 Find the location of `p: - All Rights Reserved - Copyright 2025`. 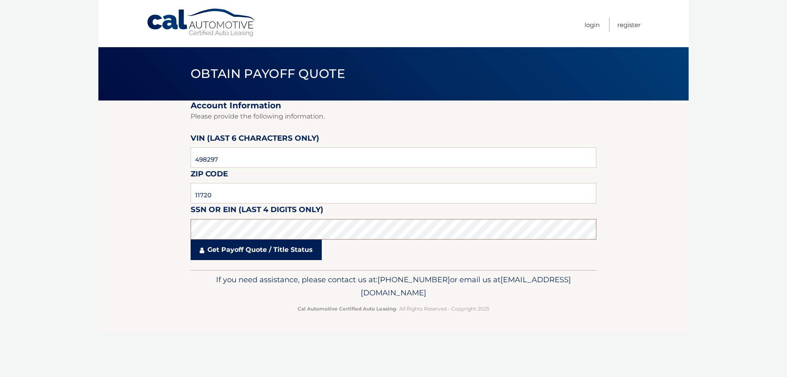

p: - All Rights Reserved - Copyright 2025 is located at coordinates (394, 308).